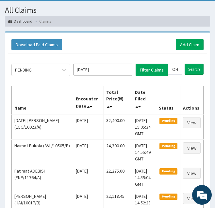 Image resolution: width=215 pixels, height=208 pixels. Describe the element at coordinates (20, 21) in the screenshot. I see `a: Dashboard` at that location.